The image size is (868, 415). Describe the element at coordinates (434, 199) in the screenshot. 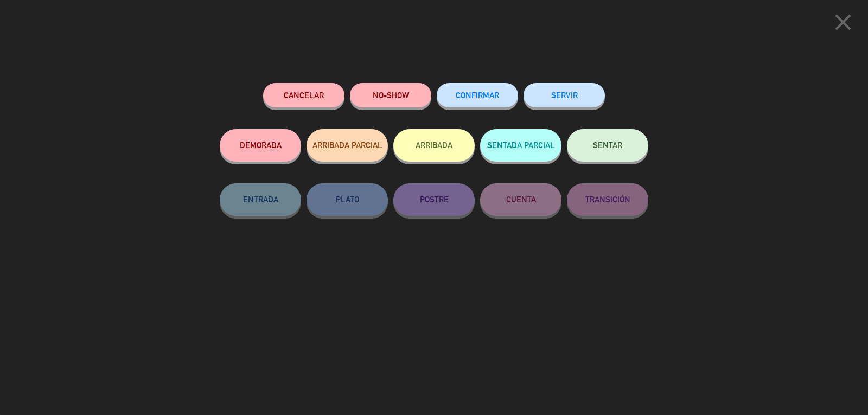

I see `button: POSTRE` at that location.